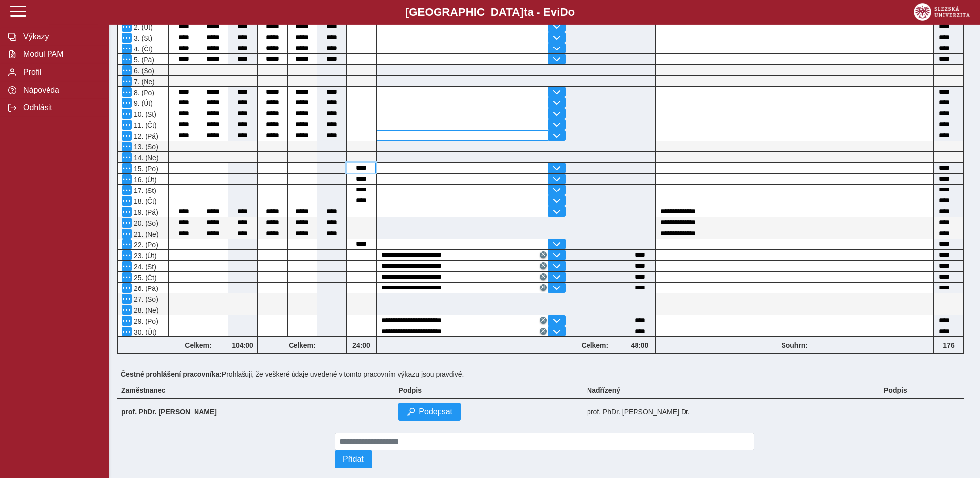 Image resolution: width=980 pixels, height=478 pixels. Describe the element at coordinates (144, 191) in the screenshot. I see `span: 17. (St)` at that location.